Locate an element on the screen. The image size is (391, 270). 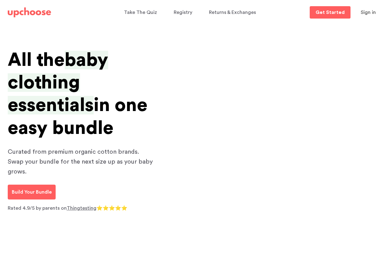
p: Build Your Bundle is located at coordinates (32, 192).